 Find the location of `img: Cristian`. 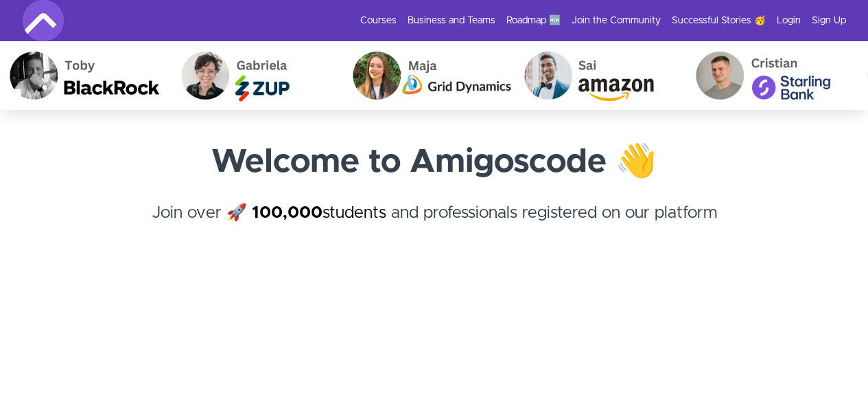

img: Cristian is located at coordinates (771, 75).